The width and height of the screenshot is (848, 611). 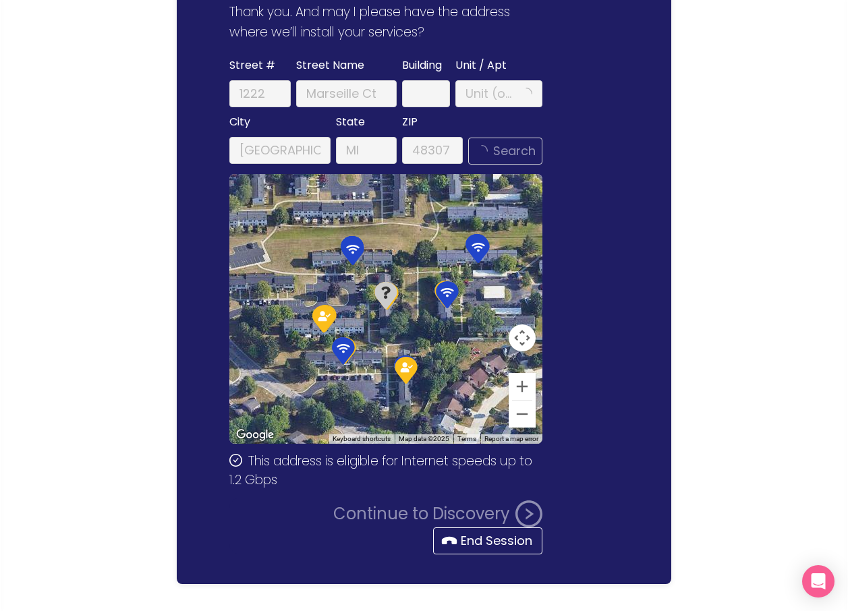 I want to click on span: ZIP, so click(x=409, y=122).